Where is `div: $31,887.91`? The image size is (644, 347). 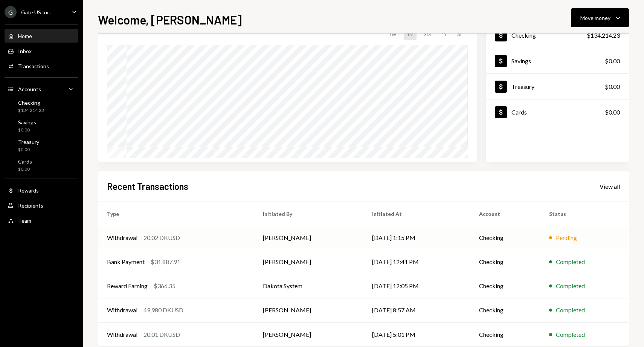 div: $31,887.91 is located at coordinates (165, 262).